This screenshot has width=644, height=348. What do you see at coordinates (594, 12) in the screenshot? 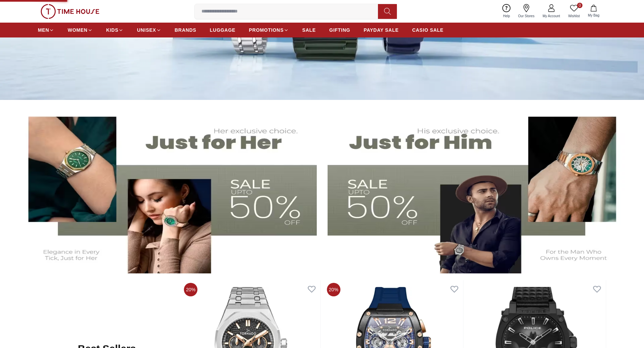
I see `button: My Bag` at bounding box center [594, 12].